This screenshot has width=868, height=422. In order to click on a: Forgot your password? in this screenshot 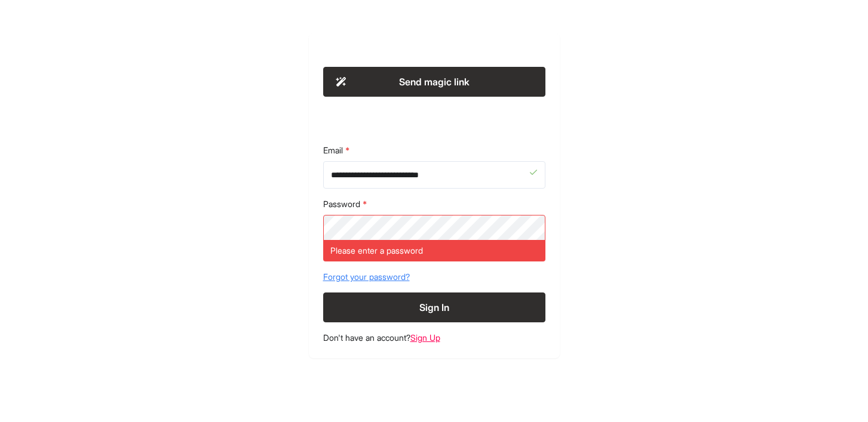, I will do `click(434, 277)`.